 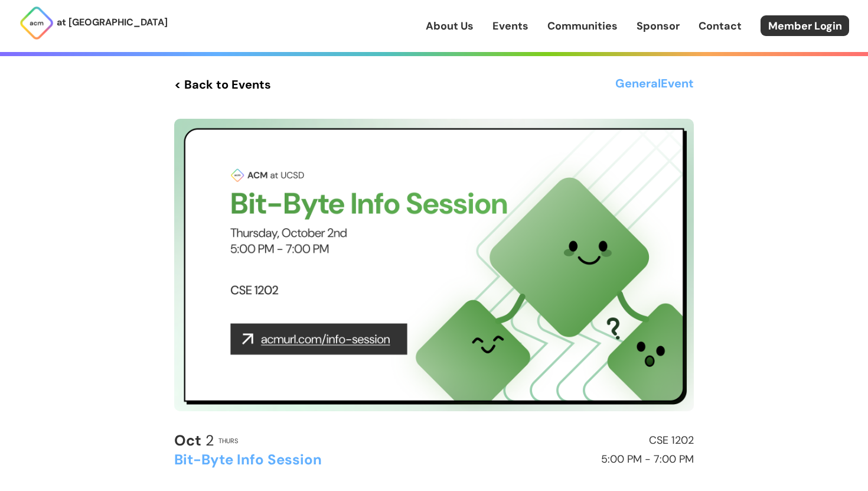 I want to click on h2: Bit-Byte Info Session, so click(x=301, y=460).